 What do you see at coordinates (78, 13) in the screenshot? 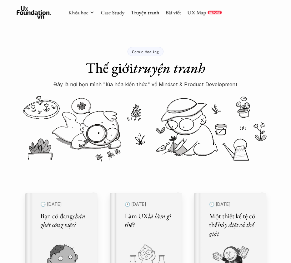
I see `a: Khóa học` at bounding box center [78, 13].